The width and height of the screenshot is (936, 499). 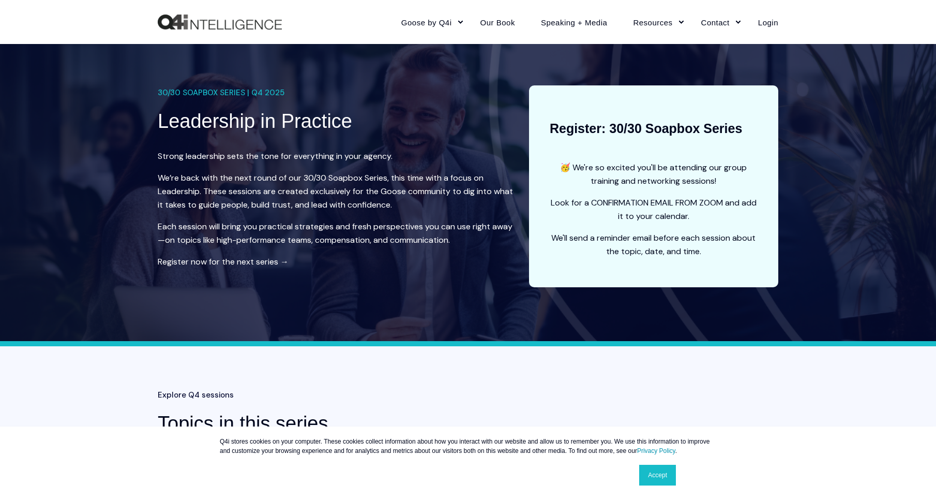 What do you see at coordinates (654, 245) in the screenshot?
I see `p: We'll send a reminder email before each session about the topic, date, and time.` at bounding box center [654, 245].